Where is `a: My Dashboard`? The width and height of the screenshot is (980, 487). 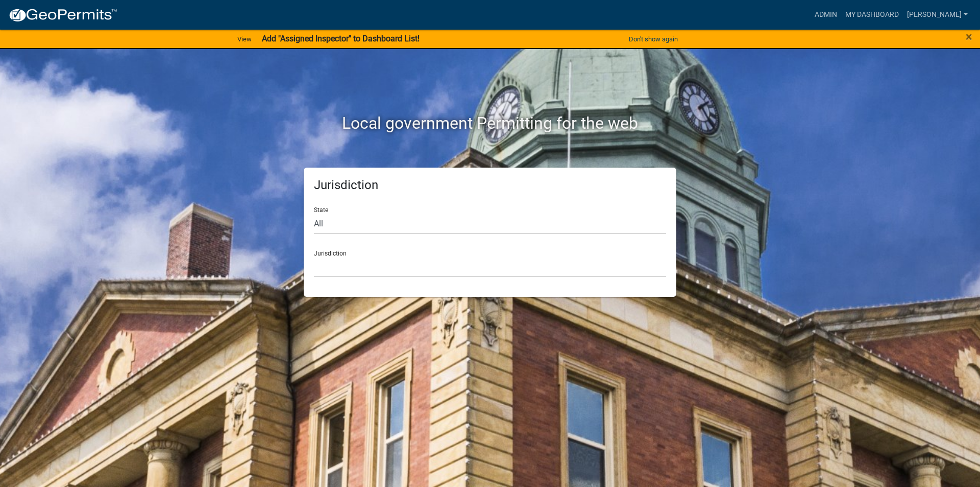 a: My Dashboard is located at coordinates (872, 15).